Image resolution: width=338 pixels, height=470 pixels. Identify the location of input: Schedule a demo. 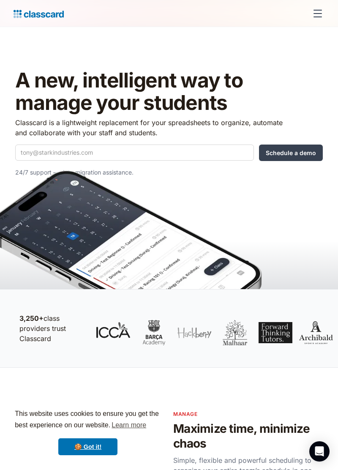
(291, 152).